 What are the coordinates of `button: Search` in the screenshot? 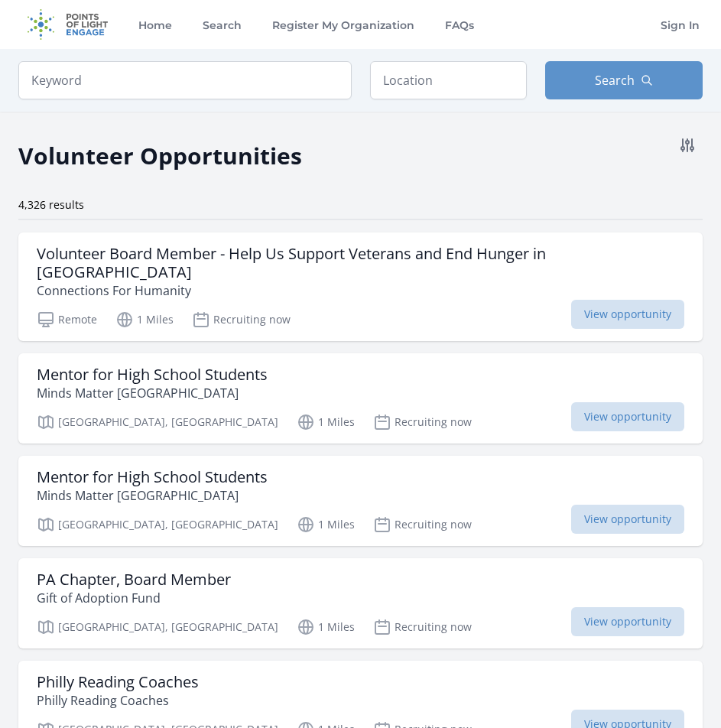 It's located at (624, 81).